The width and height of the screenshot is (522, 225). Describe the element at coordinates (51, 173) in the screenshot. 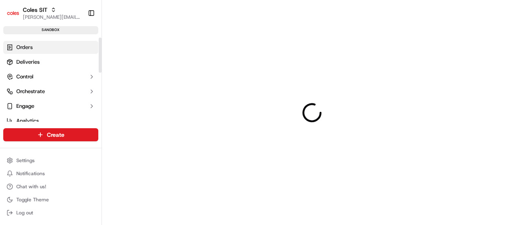

I see `button: Notifications` at that location.